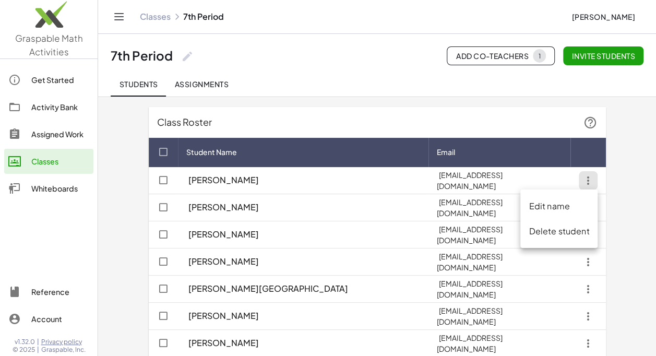  I want to click on button: Add Co-Teachers1, so click(500, 56).